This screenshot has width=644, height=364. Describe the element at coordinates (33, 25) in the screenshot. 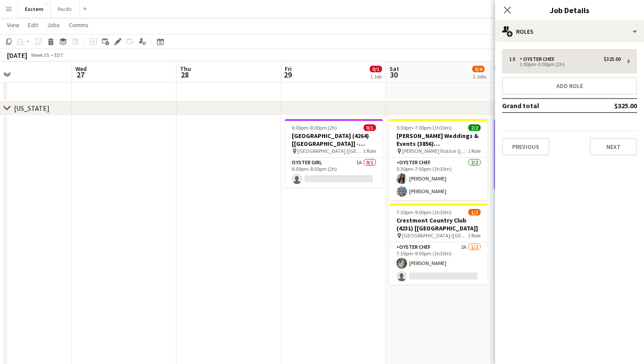

I see `span: Edit` at that location.